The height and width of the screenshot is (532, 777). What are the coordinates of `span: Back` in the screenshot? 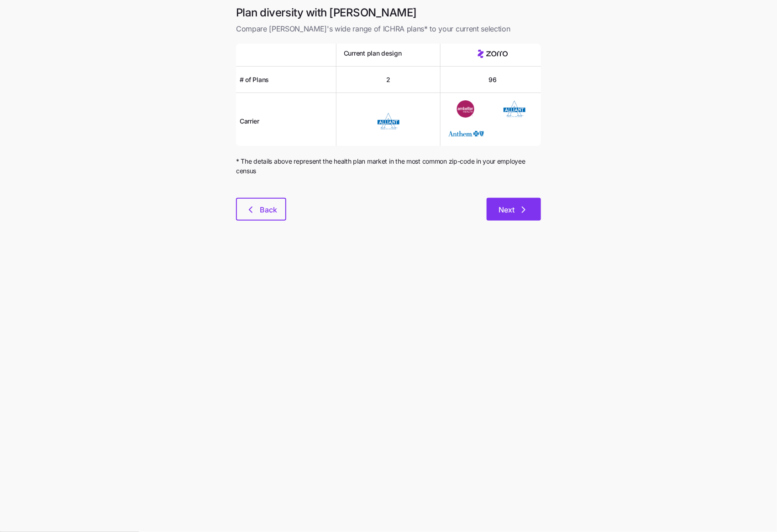 It's located at (268, 210).